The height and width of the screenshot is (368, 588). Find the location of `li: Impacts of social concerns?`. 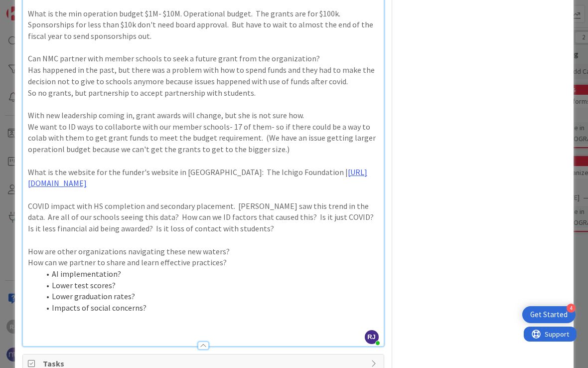

li: Impacts of social concerns? is located at coordinates (209, 307).